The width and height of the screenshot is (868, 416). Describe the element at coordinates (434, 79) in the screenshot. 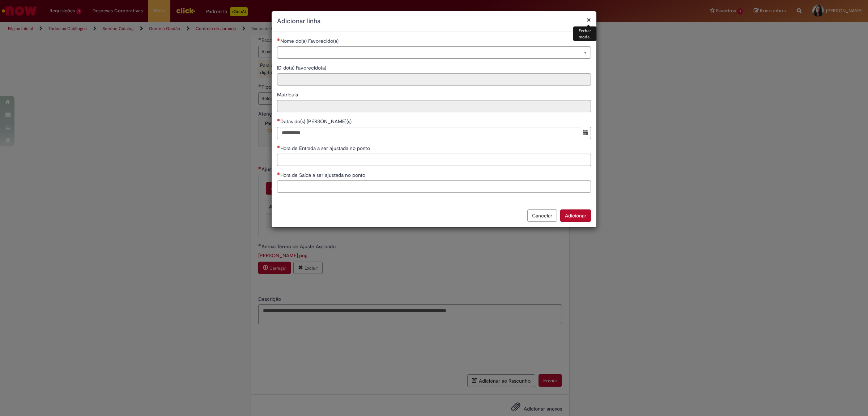

I see `input: ID do(a) Favorecido(a)` at that location.